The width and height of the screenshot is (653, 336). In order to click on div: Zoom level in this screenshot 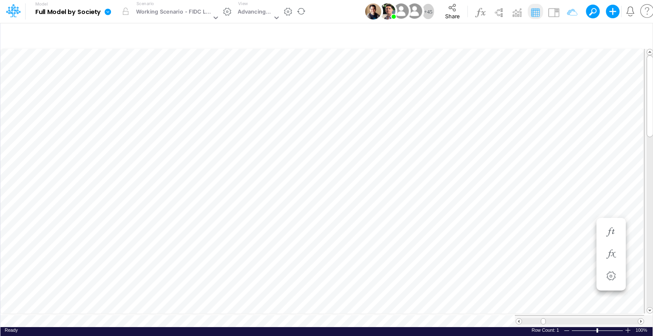, I will do `click(642, 330)`.